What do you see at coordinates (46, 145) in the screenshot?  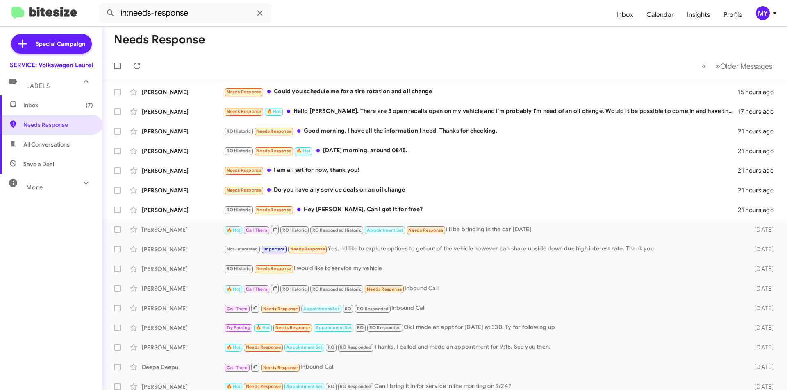 I see `span: All Conversations` at bounding box center [46, 145].